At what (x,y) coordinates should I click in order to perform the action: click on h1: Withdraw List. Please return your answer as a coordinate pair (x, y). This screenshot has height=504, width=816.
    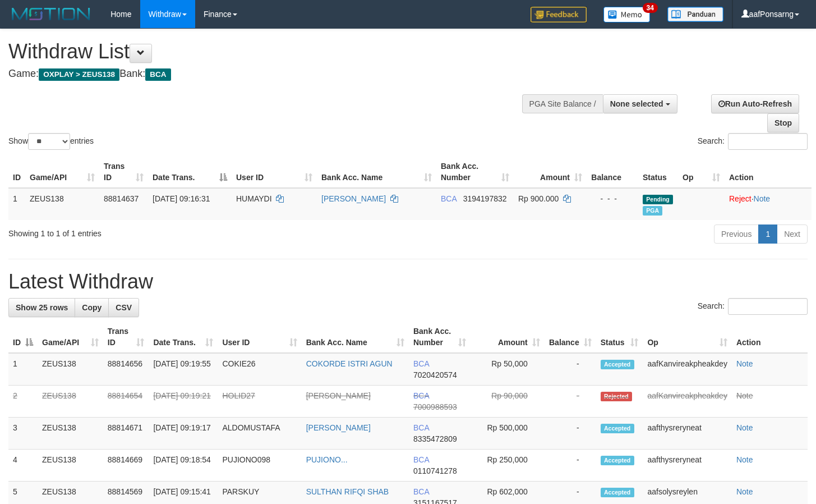
    Looking at the image, I should click on (271, 51).